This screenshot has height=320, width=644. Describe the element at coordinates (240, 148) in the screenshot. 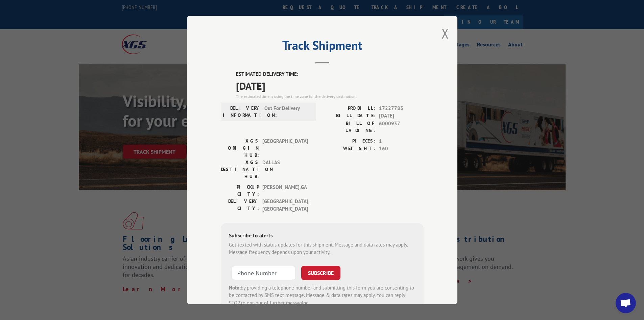

I see `label: XGS ORIGIN HUB:` at that location.